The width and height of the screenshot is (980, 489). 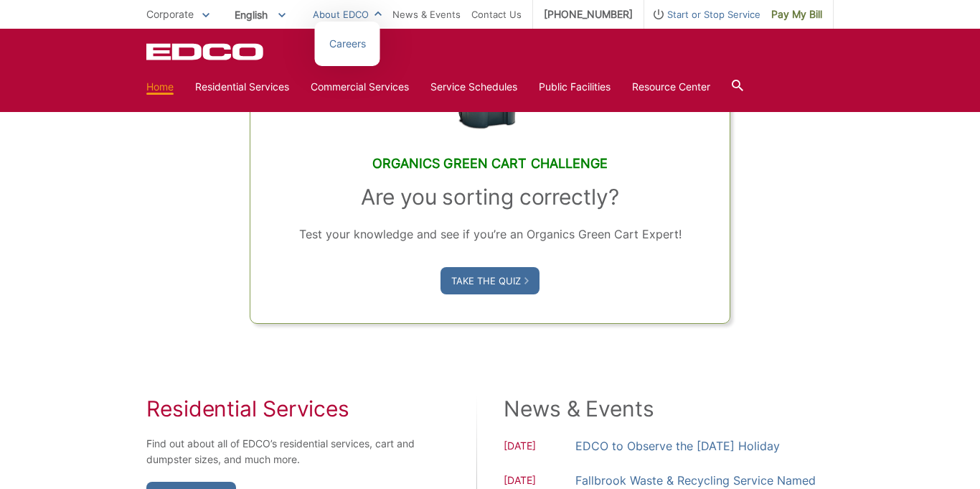 I want to click on a: Resource Center, so click(x=671, y=87).